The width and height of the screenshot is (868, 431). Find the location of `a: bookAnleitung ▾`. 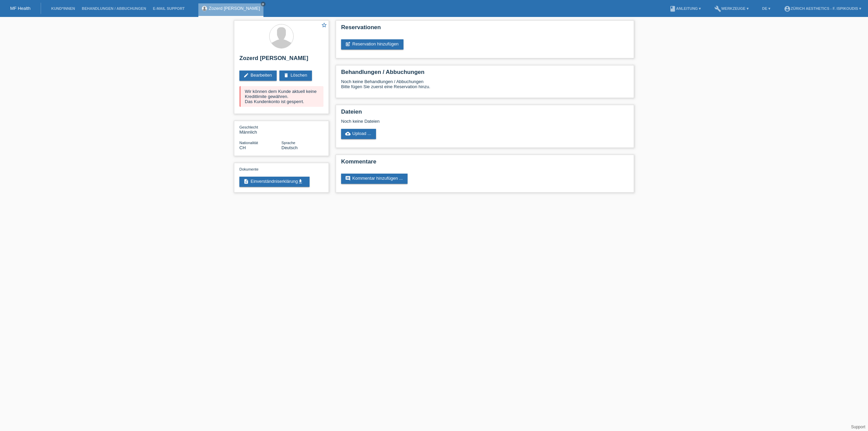

a: bookAnleitung ▾ is located at coordinates (685, 8).